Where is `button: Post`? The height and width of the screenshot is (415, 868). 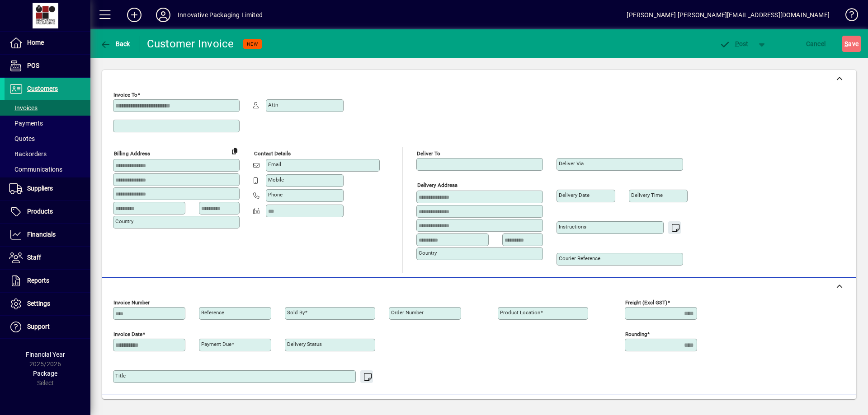 button: Post is located at coordinates (734, 44).